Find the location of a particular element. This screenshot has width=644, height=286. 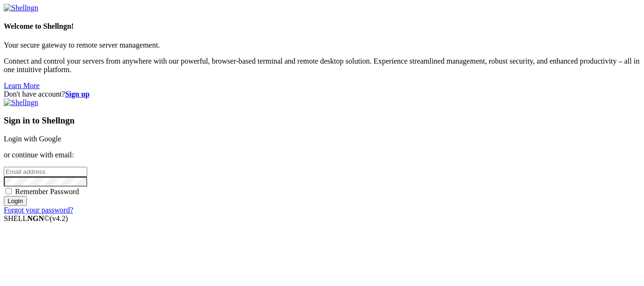

p: Your secure gateway to remote server management. is located at coordinates (322, 45).